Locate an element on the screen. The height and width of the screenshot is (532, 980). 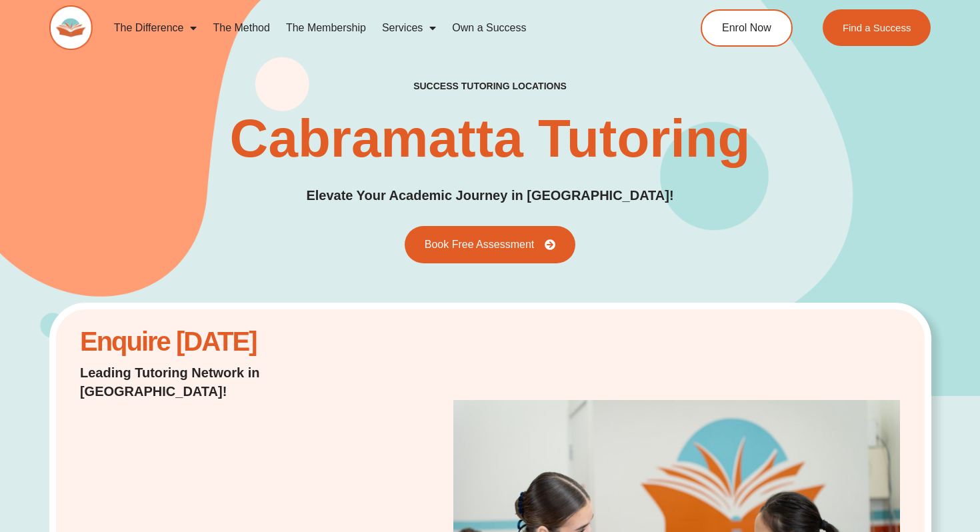
a: Find a Success is located at coordinates (876, 28).